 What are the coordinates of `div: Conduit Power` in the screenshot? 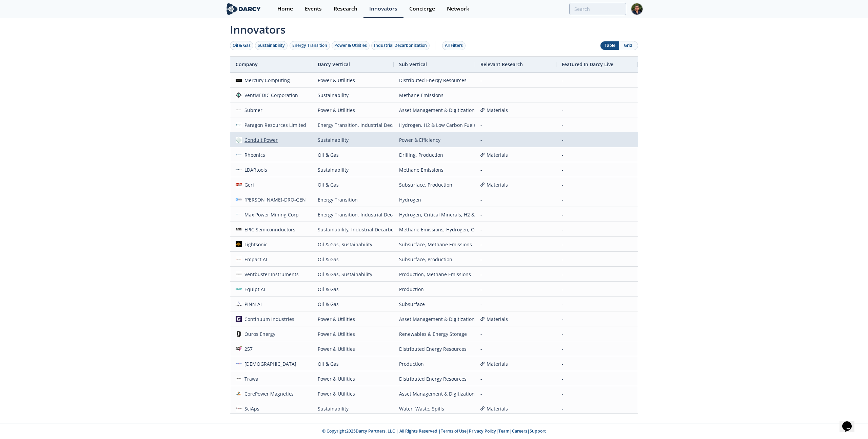 It's located at (260, 140).